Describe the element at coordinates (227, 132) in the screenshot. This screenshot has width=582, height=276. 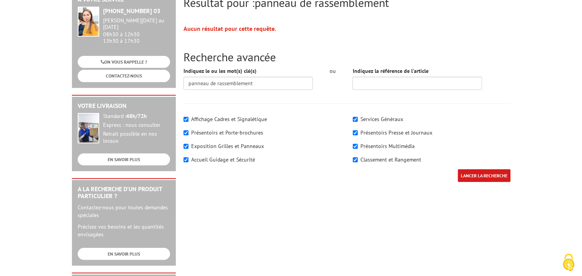
I see `label: Présentoirs et Porte-brochures` at that location.